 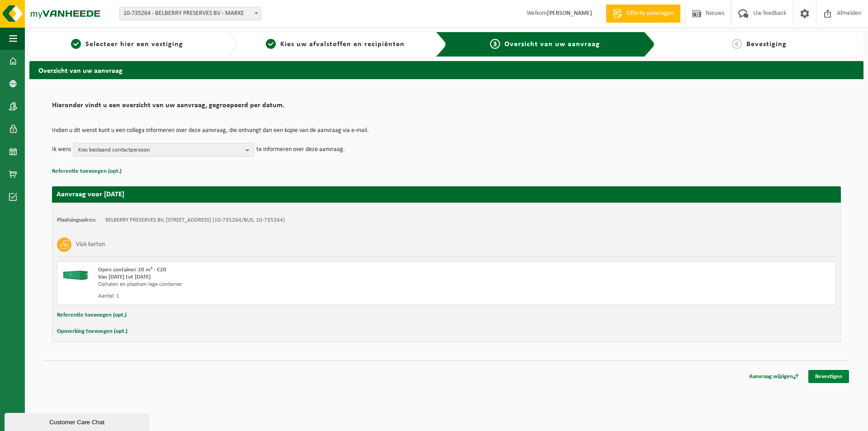 What do you see at coordinates (76, 219) in the screenshot?
I see `strong: Plaatsingsadres:` at bounding box center [76, 219].